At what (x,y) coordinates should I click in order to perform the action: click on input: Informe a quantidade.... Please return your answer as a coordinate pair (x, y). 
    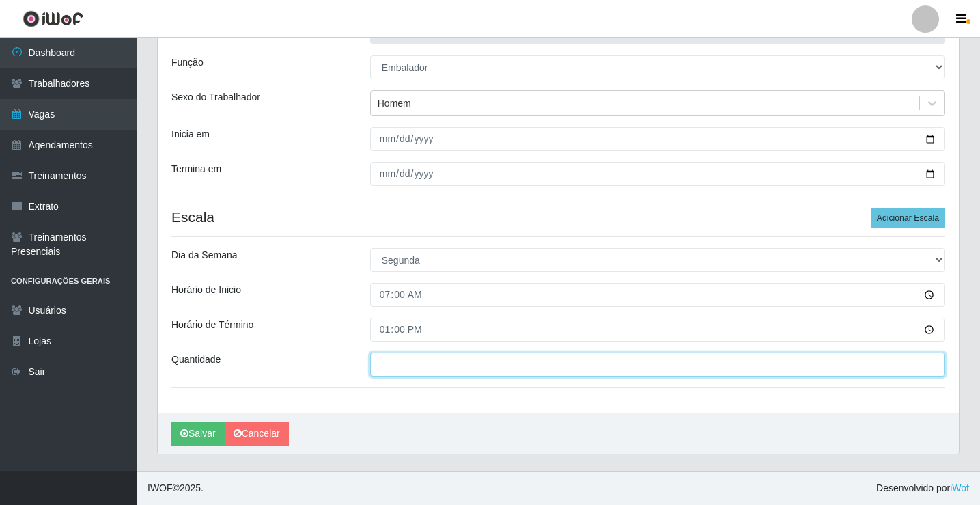
    Looking at the image, I should click on (657, 364).